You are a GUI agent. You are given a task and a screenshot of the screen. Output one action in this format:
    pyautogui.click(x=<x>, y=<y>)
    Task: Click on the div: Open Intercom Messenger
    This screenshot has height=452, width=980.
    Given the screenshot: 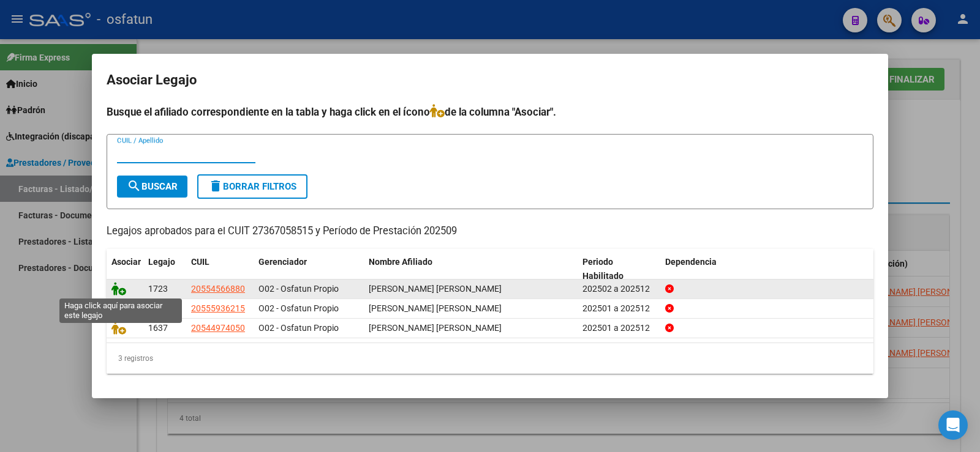 What is the action you would take?
    pyautogui.click(x=953, y=425)
    